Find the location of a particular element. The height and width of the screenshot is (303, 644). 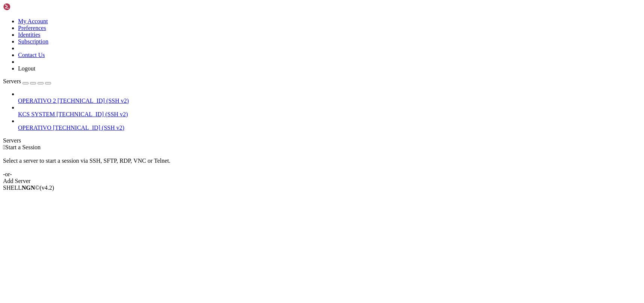

span: Start a Session is located at coordinates (23, 147).